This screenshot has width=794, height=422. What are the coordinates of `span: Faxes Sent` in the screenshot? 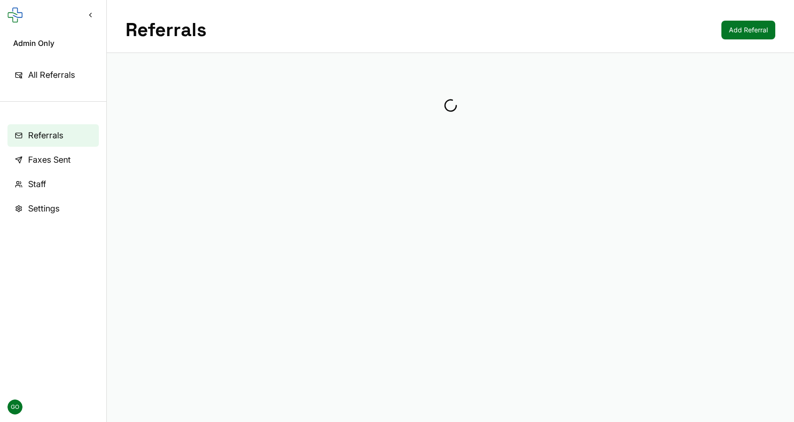 It's located at (49, 160).